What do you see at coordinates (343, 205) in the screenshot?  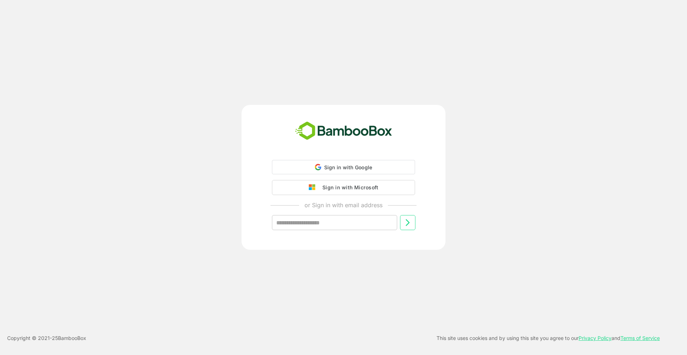 I see `p: or Sign in with email address` at bounding box center [343, 205].